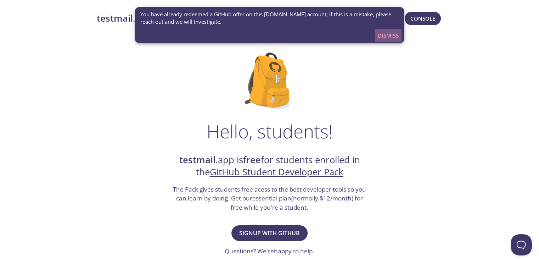 The image size is (539, 259). I want to click on button: Dismiss, so click(388, 35).